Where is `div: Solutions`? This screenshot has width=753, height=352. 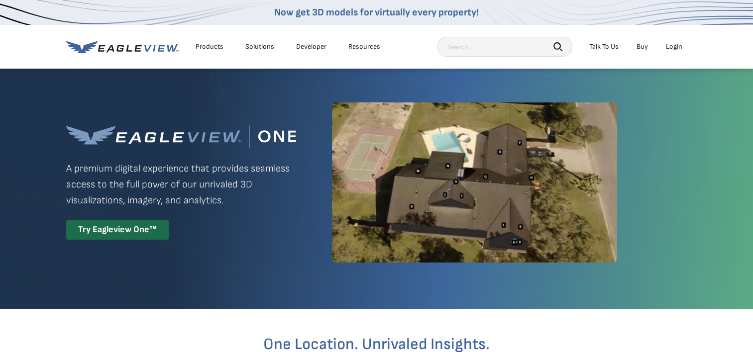
div: Solutions is located at coordinates (260, 47).